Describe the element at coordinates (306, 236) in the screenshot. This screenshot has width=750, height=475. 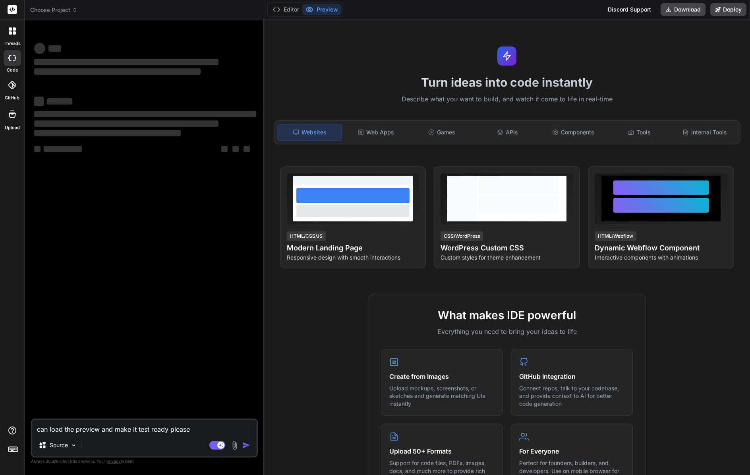
I see `div: HTML/CSS/JS` at that location.